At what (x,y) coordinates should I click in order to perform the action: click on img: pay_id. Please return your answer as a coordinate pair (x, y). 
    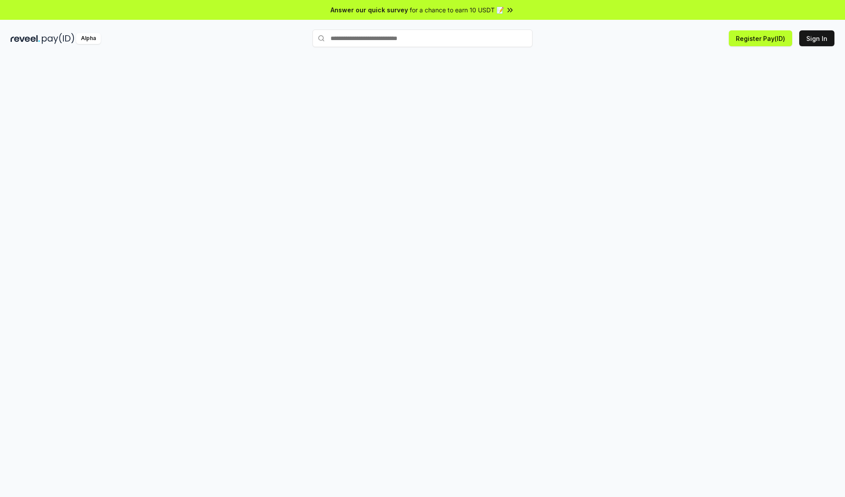
    Looking at the image, I should click on (58, 38).